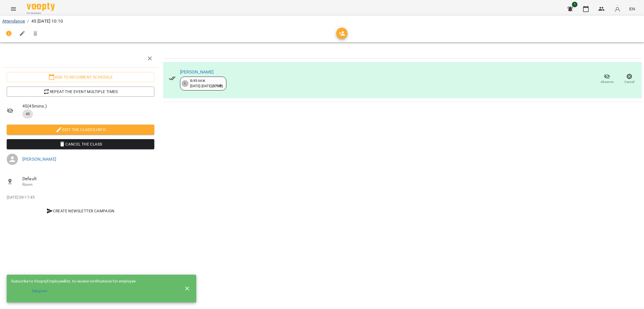  Describe the element at coordinates (81, 77) in the screenshot. I see `span: Add to recurrent schedule` at that location.